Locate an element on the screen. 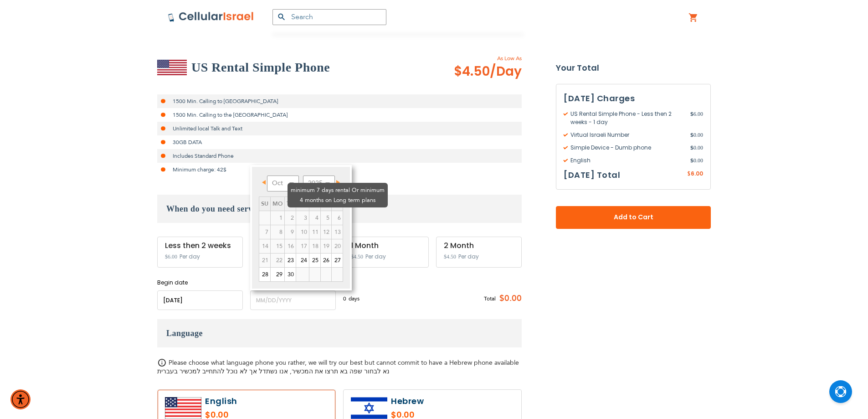 This screenshot has height=419, width=868. div: Accessibility Menu is located at coordinates (20, 399).